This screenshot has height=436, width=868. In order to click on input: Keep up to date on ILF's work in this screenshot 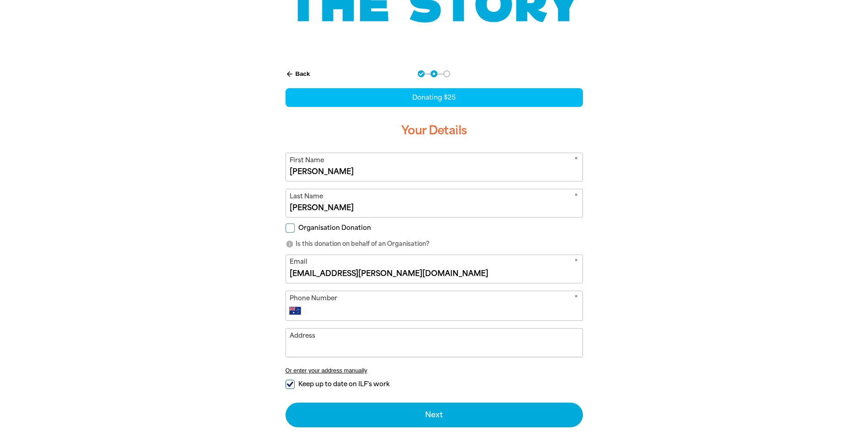, I will do `click(290, 385)`.